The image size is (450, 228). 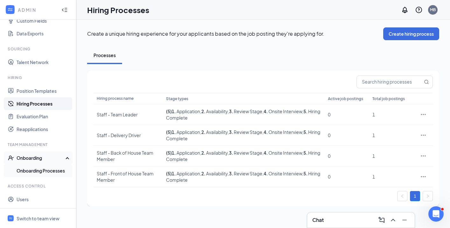 I want to click on li: Previous Page, so click(x=403, y=196).